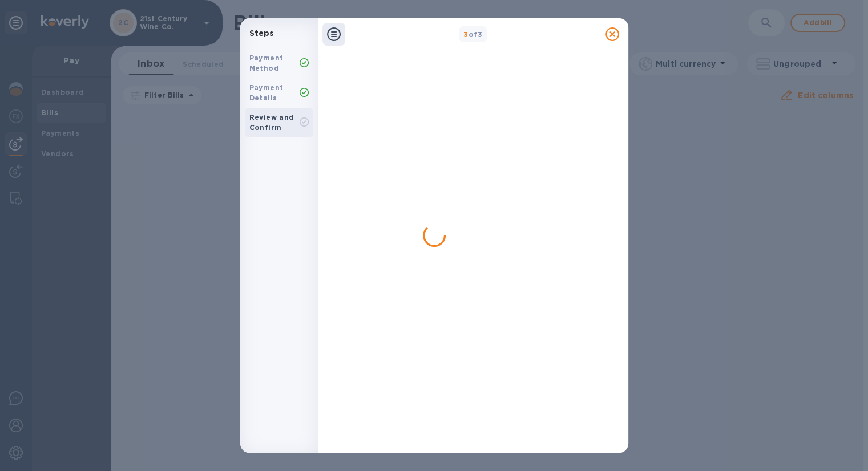 The height and width of the screenshot is (471, 868). I want to click on b: Review and Confirm, so click(272, 122).